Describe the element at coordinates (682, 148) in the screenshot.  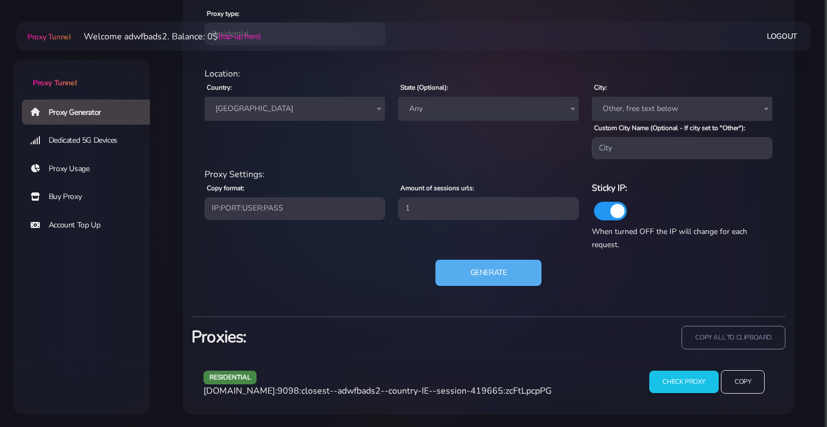
I see `input: City` at that location.